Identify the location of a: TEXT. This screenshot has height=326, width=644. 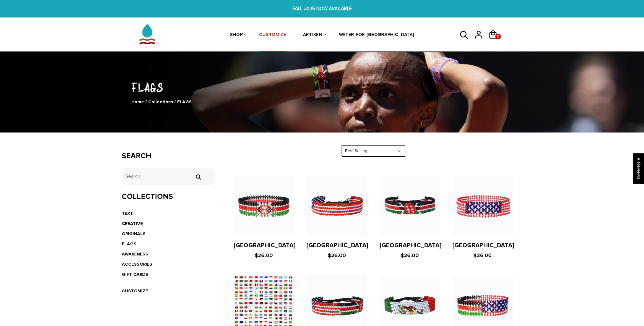
(127, 213).